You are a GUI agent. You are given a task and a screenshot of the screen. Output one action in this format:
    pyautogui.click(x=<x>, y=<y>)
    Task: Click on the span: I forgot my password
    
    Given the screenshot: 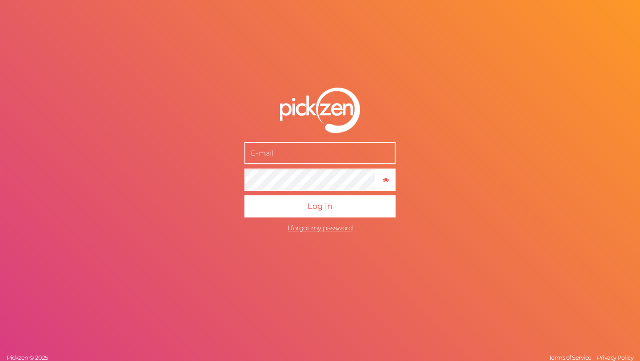 What is the action you would take?
    pyautogui.click(x=320, y=228)
    